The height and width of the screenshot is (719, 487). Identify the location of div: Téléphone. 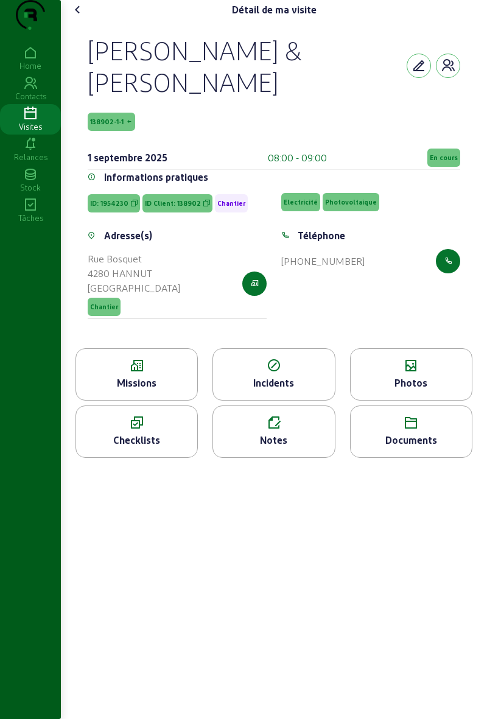
(321, 235).